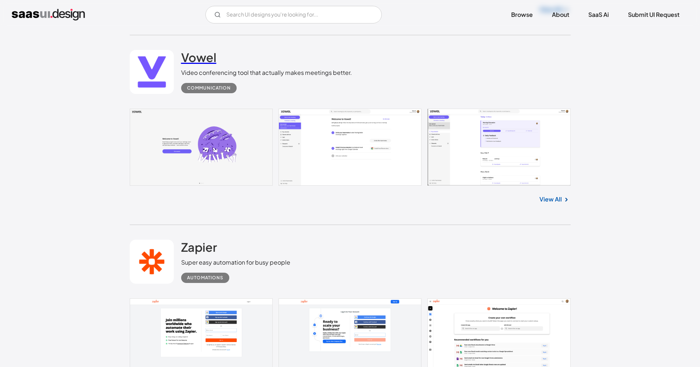 The width and height of the screenshot is (700, 367). What do you see at coordinates (598, 15) in the screenshot?
I see `a: SaaS Ai` at bounding box center [598, 15].